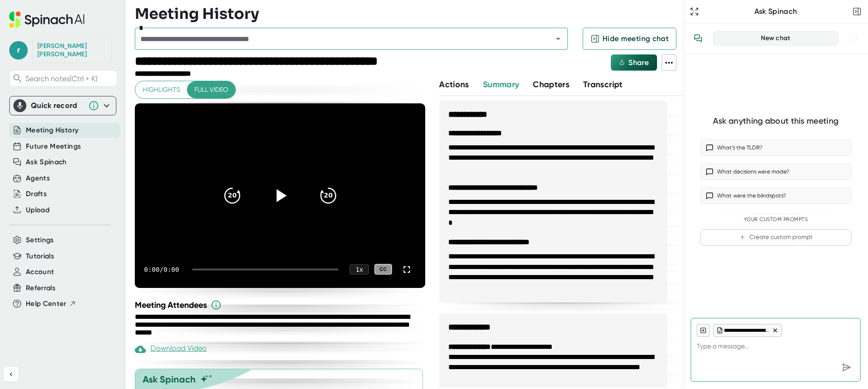 The width and height of the screenshot is (868, 389). Describe the element at coordinates (72, 50) in the screenshot. I see `div: Robert Helton` at that location.